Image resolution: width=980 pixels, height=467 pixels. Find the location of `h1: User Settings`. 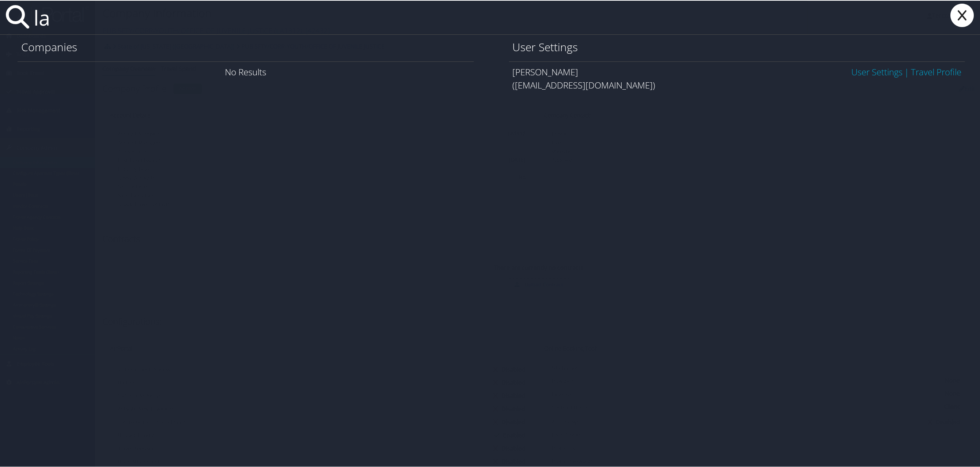

h1: User Settings is located at coordinates (737, 46).